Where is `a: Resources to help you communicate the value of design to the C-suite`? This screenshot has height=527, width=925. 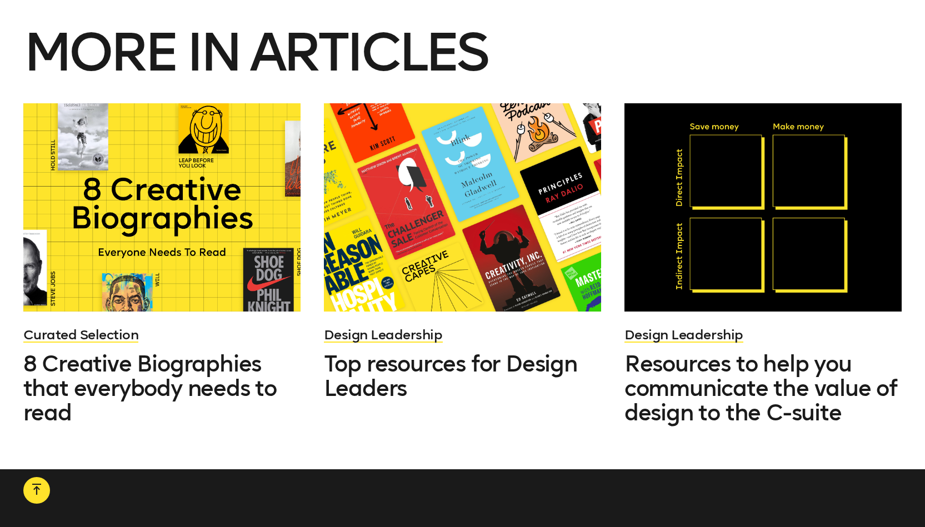
a: Resources to help you communicate the value of design to the C-suite is located at coordinates (763, 388).